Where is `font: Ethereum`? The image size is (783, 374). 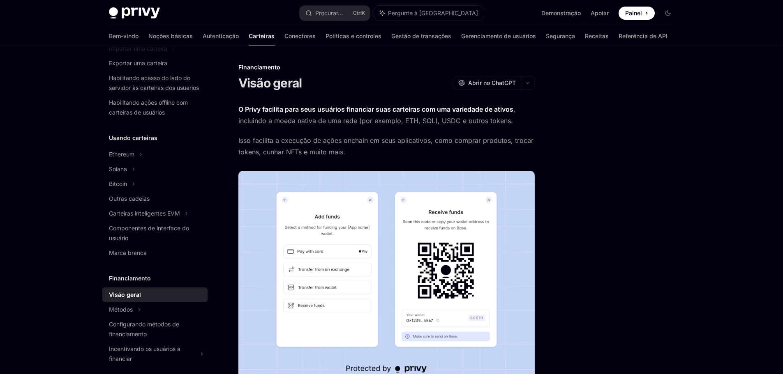 font: Ethereum is located at coordinates (122, 154).